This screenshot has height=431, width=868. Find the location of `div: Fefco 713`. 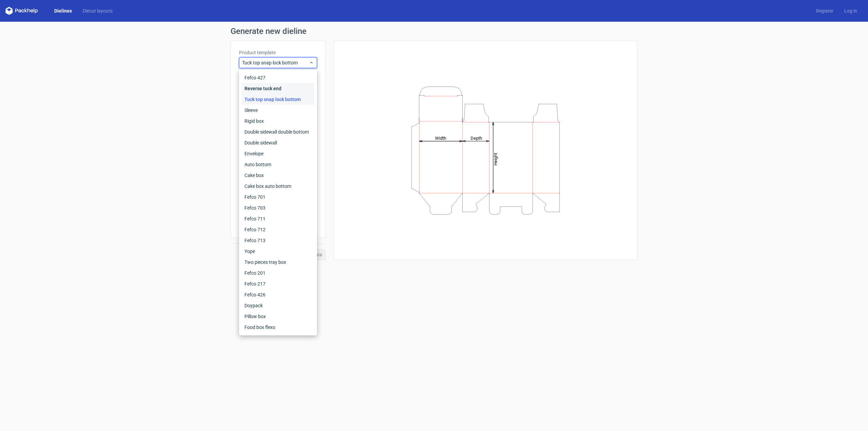

div: Fefco 713 is located at coordinates (278, 240).